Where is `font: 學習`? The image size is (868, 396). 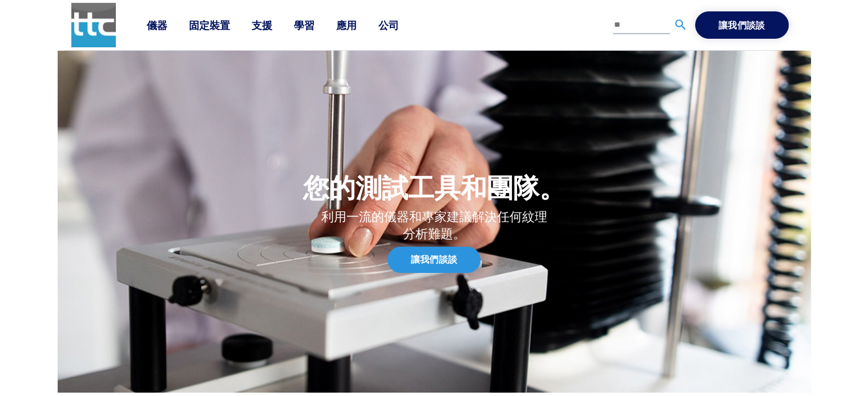 font: 學習 is located at coordinates (304, 25).